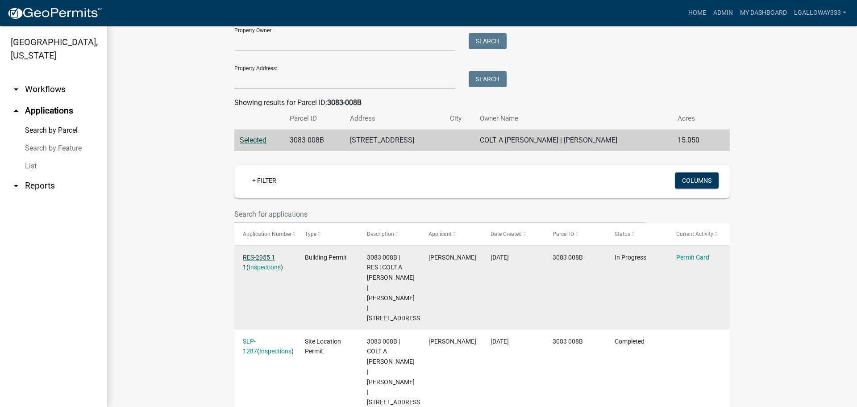 The width and height of the screenshot is (857, 407). I want to click on span: Applicant, so click(440, 234).